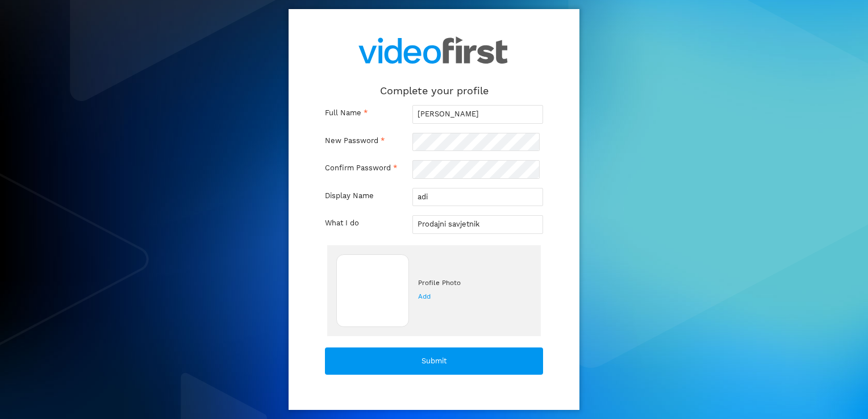 Image resolution: width=868 pixels, height=419 pixels. Describe the element at coordinates (434, 361) in the screenshot. I see `span: Submit` at that location.